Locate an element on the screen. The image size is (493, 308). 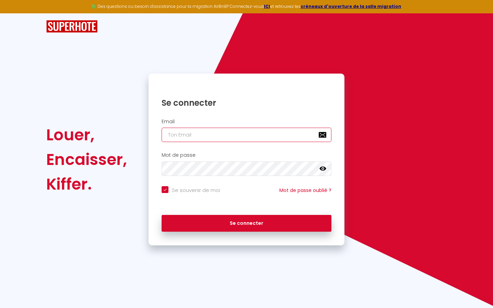
div: Louer, is located at coordinates (87, 135).